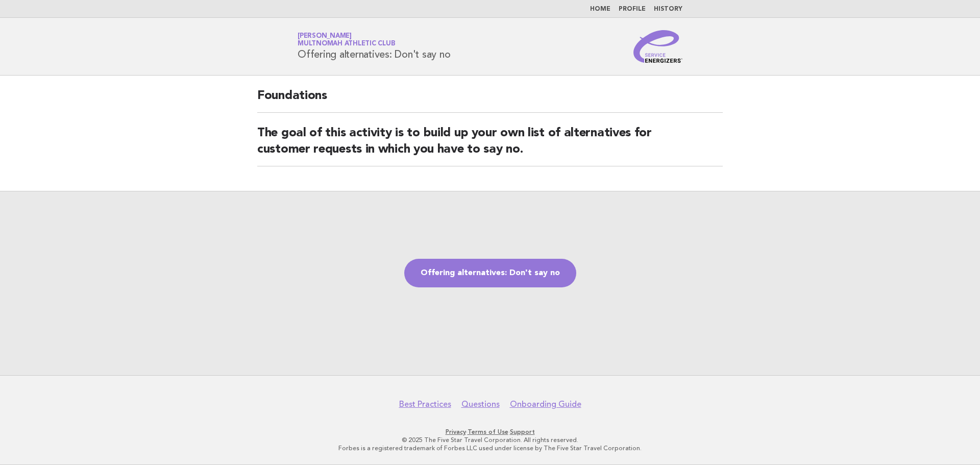 This screenshot has width=980, height=465. What do you see at coordinates (425, 405) in the screenshot?
I see `a: Best Practices` at bounding box center [425, 405].